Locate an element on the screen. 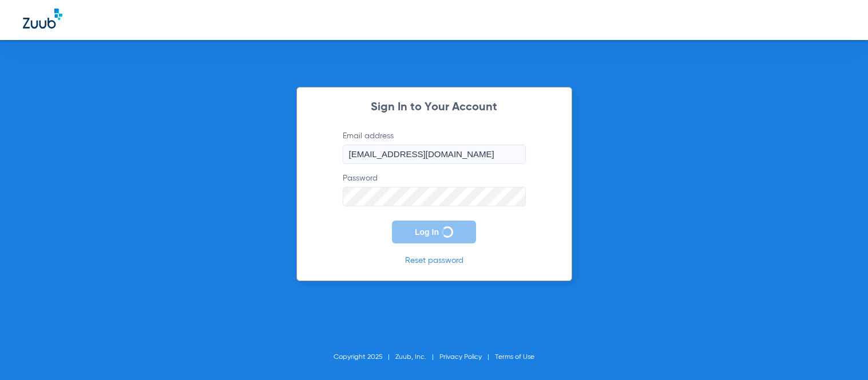  img: Zuub Logo is located at coordinates (43, 18).